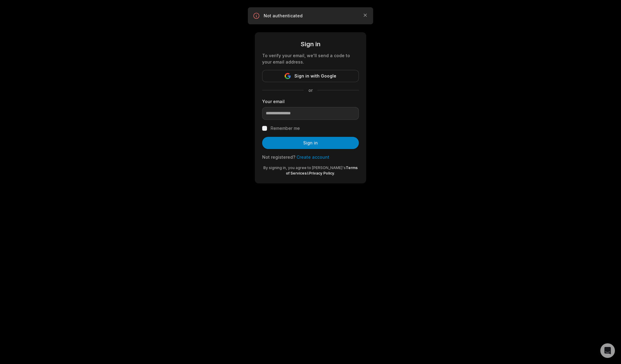 Image resolution: width=621 pixels, height=364 pixels. I want to click on label: Your email, so click(310, 101).